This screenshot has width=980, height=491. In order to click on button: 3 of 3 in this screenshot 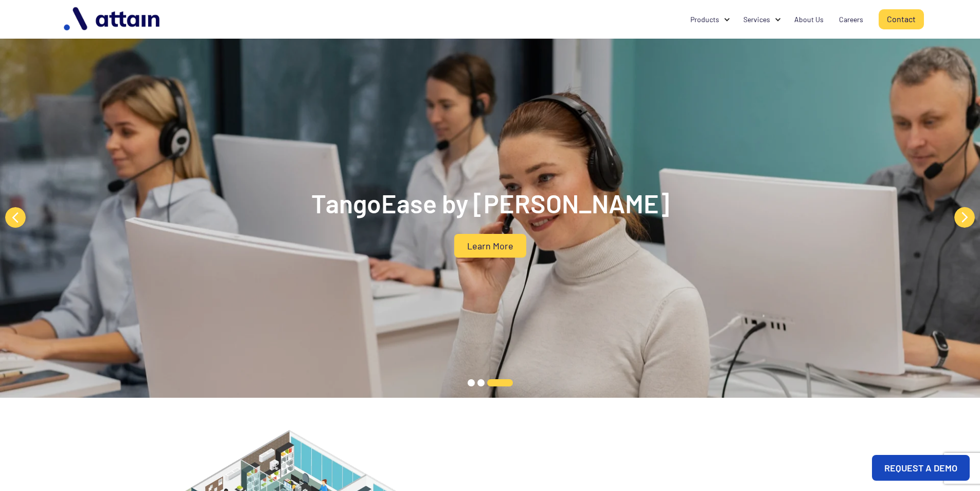, I will do `click(500, 382)`.